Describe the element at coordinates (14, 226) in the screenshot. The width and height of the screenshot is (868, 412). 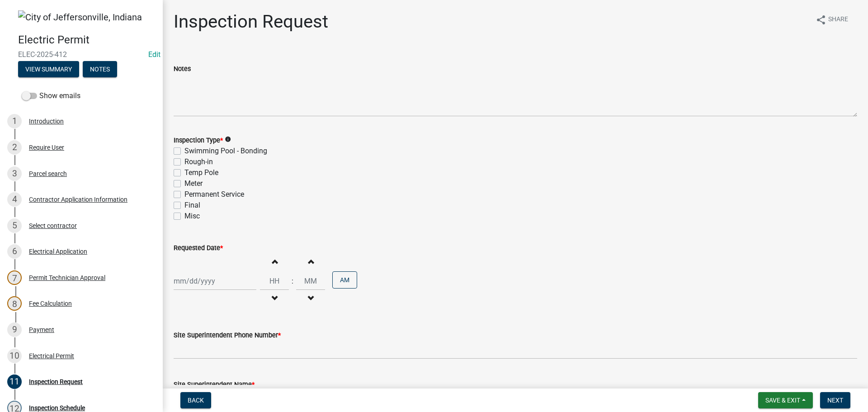
I see `div: 5` at that location.